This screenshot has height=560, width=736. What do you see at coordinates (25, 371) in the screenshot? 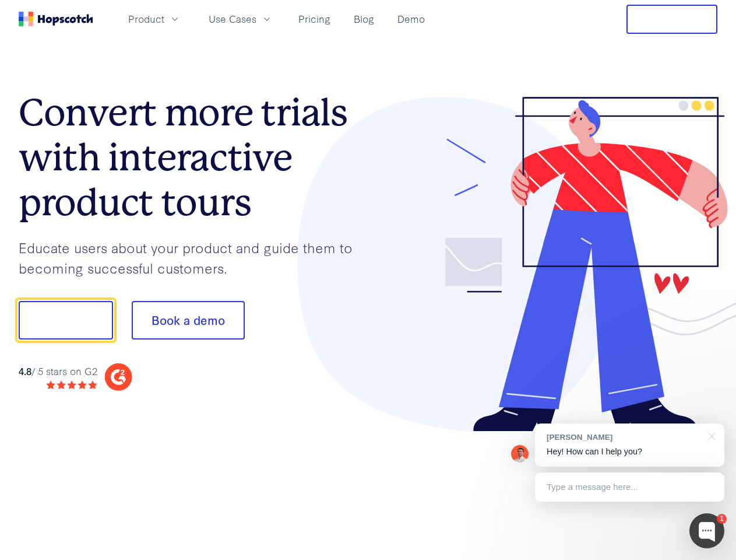
I see `strong: 4.8` at bounding box center [25, 371].